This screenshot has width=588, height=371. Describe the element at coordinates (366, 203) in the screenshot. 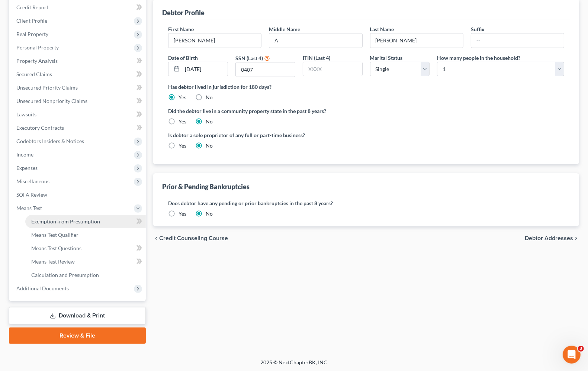

I see `label: Does debtor have any pending or prior bankruptcies in the past 8 years?` at that location.